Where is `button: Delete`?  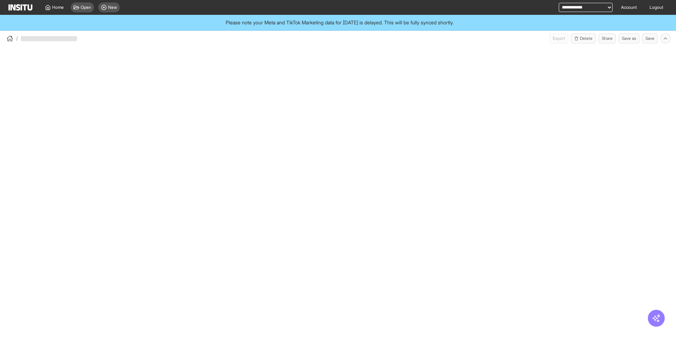
button: Delete is located at coordinates (584, 38).